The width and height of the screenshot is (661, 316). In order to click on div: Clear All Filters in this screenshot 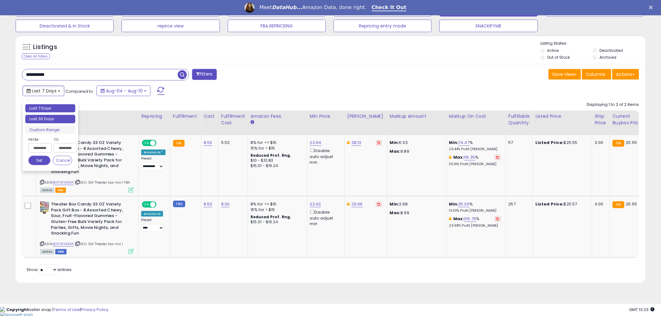, I will do `click(36, 56)`.